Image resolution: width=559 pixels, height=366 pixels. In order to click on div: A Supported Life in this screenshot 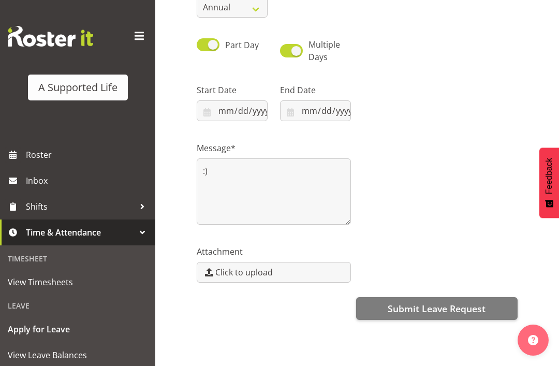, I will do `click(78, 87)`.